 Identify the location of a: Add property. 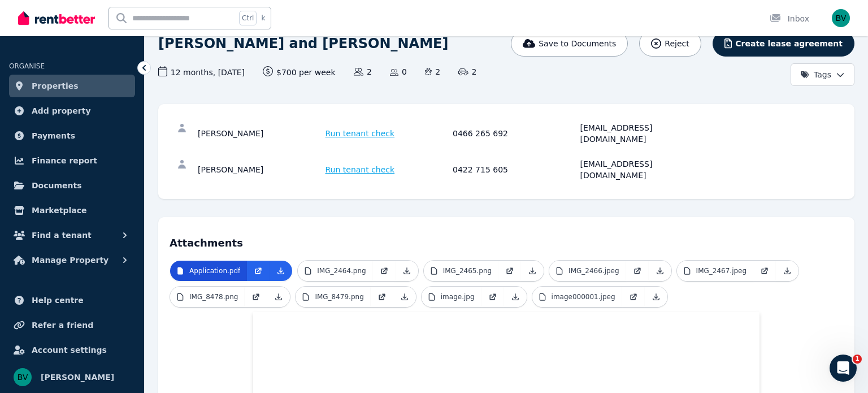
(72, 111).